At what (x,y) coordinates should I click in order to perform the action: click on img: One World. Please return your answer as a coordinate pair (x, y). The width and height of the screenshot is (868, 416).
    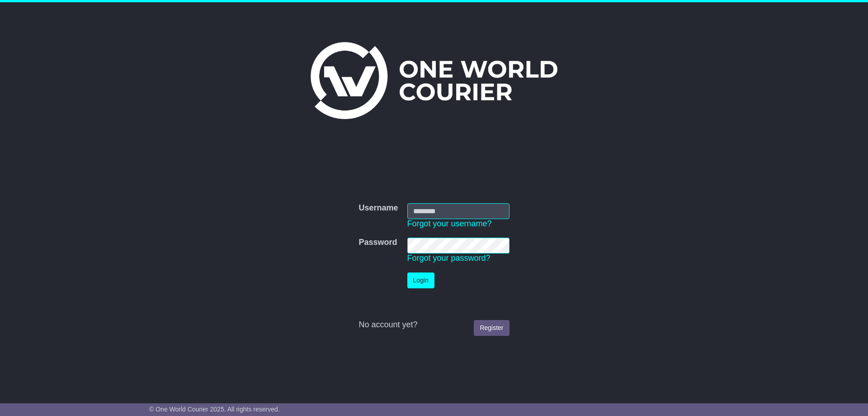
    Looking at the image, I should click on (434, 80).